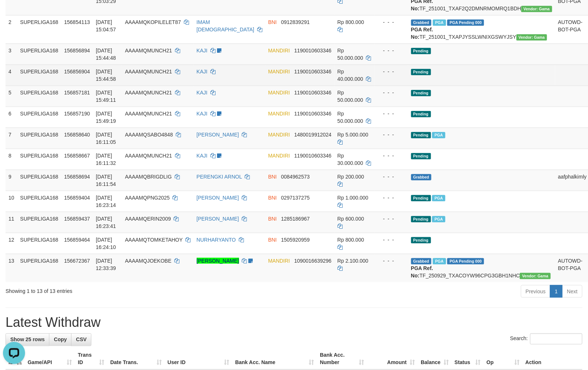  I want to click on a: Show 25 rows, so click(27, 340).